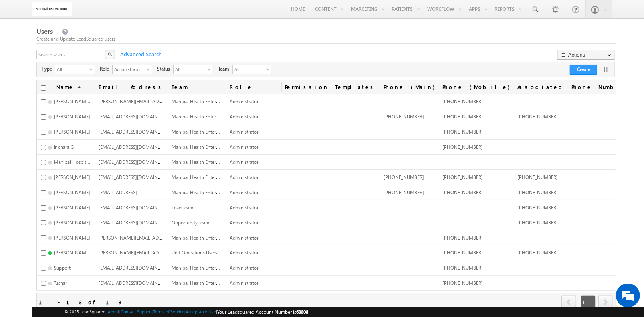 The image size is (644, 317). What do you see at coordinates (409, 87) in the screenshot?
I see `a: Phone (Main)` at bounding box center [409, 87].